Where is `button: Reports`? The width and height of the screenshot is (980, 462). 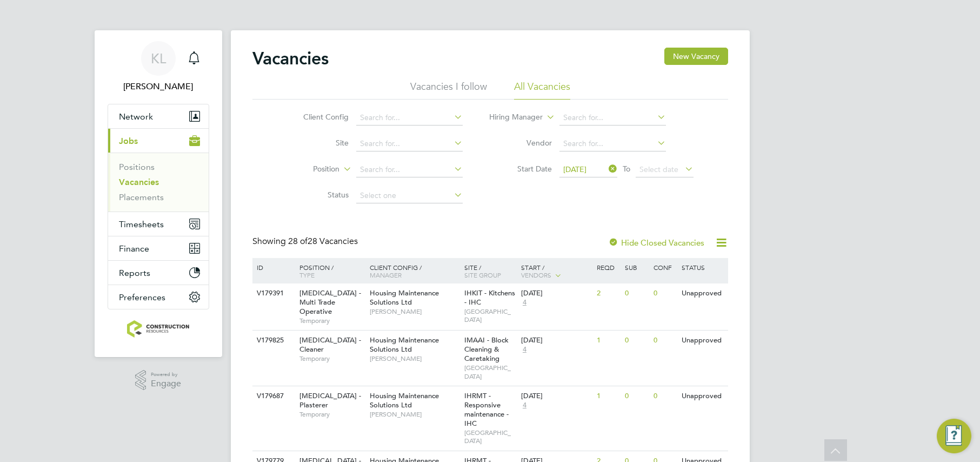 button: Reports is located at coordinates (158, 273).